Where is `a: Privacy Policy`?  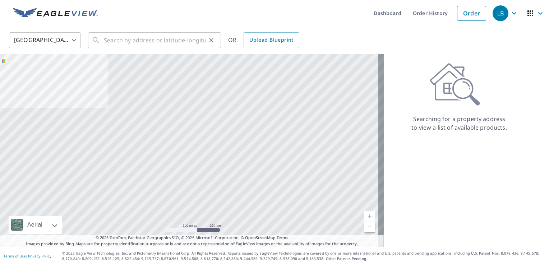 a: Privacy Policy is located at coordinates (40, 256).